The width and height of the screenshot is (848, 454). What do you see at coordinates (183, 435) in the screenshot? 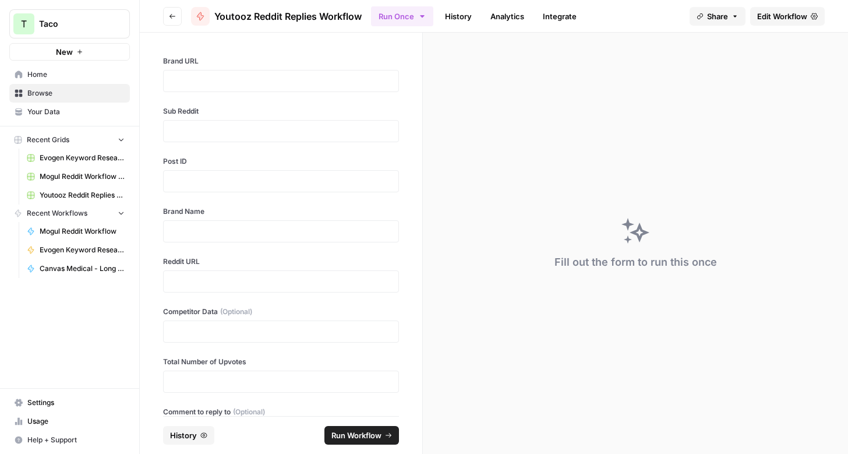
I see `span: History` at bounding box center [183, 435].